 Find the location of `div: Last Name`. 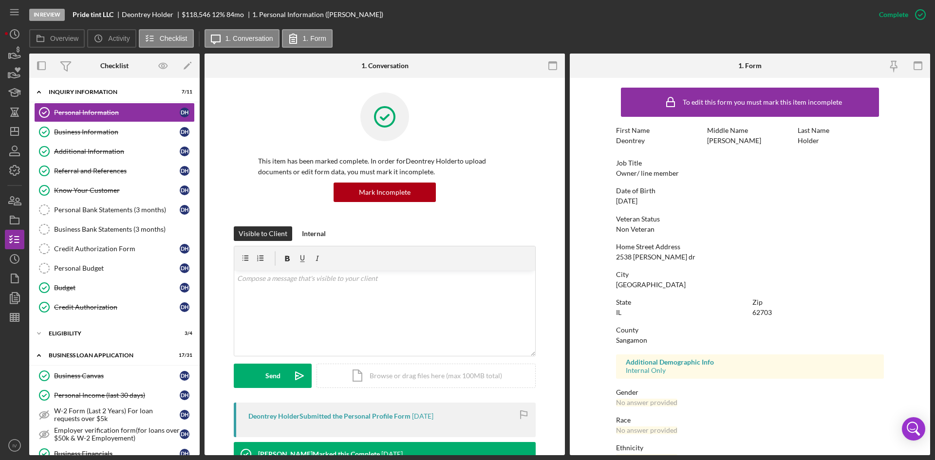

div: Last Name is located at coordinates (841, 131).